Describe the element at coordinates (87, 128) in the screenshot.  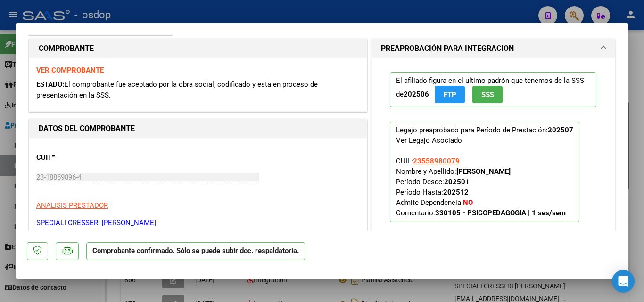
I see `strong: DATOS DEL COMPROBANTE` at that location.